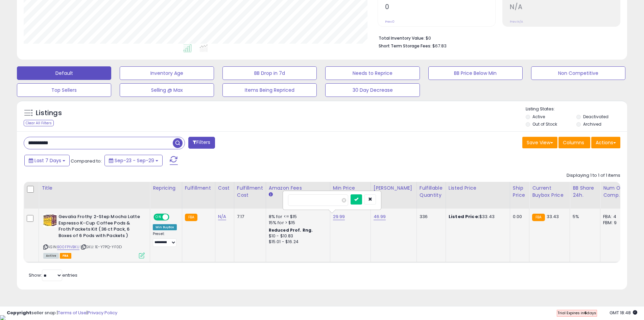 This screenshot has width=644, height=320. What do you see at coordinates (475, 73) in the screenshot?
I see `button: BB Price Below Min` at bounding box center [475, 73].